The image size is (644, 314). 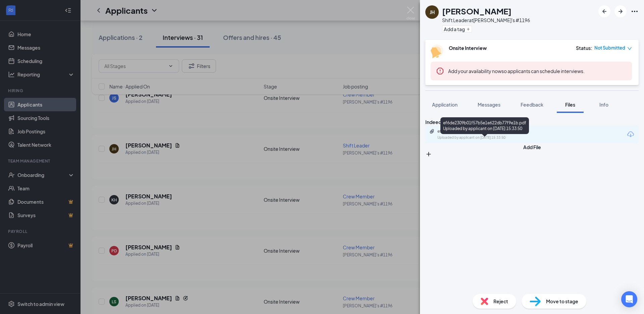 What do you see at coordinates (516, 71) in the screenshot?
I see `span: so applicants can schedule interviews.` at bounding box center [516, 71].